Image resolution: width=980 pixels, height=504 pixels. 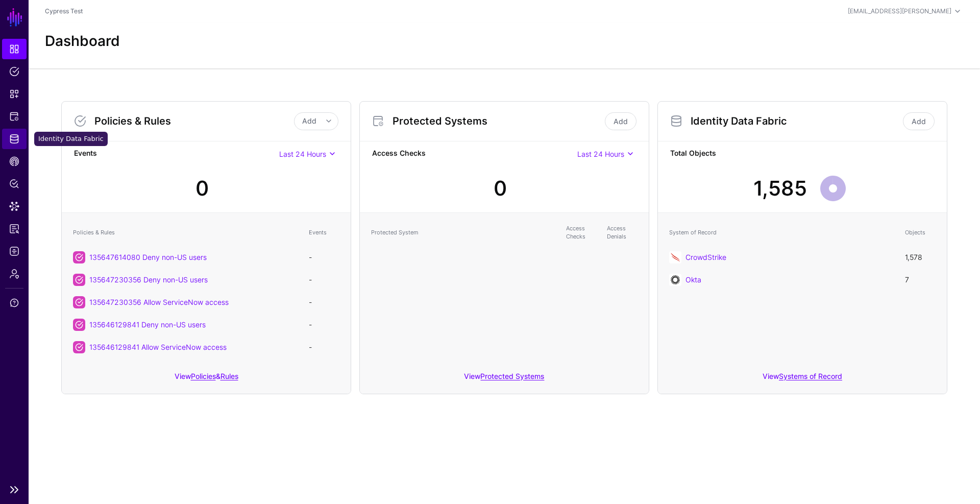 What do you see at coordinates (920, 232) in the screenshot?
I see `th: Objects` at bounding box center [920, 232].